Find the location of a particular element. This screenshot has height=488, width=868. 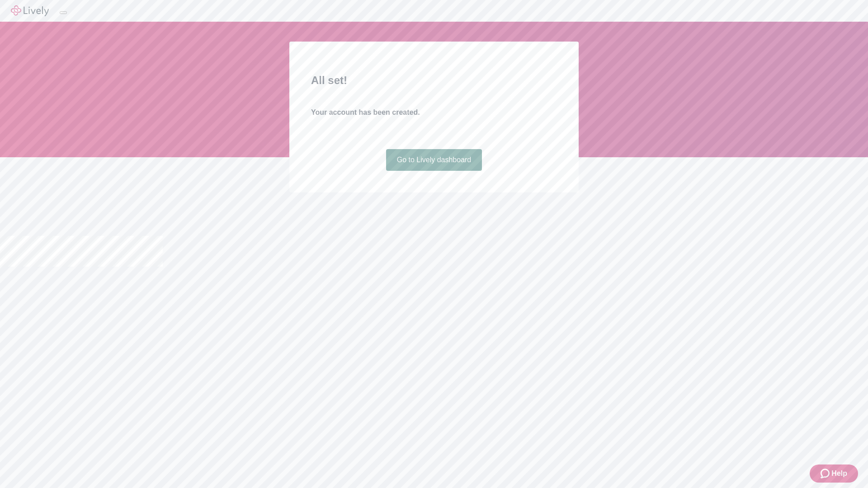

img: Lively is located at coordinates (30, 11).